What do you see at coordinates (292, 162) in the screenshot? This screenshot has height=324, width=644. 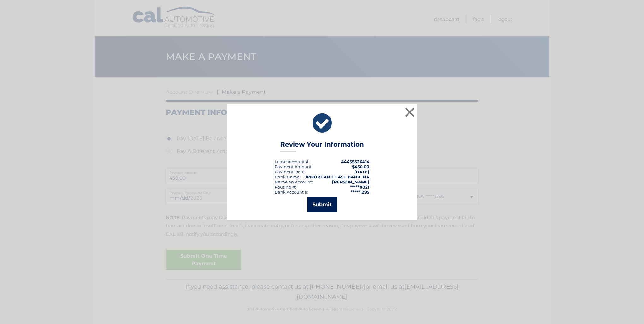 I see `div: Lease Account #:` at bounding box center [292, 162].